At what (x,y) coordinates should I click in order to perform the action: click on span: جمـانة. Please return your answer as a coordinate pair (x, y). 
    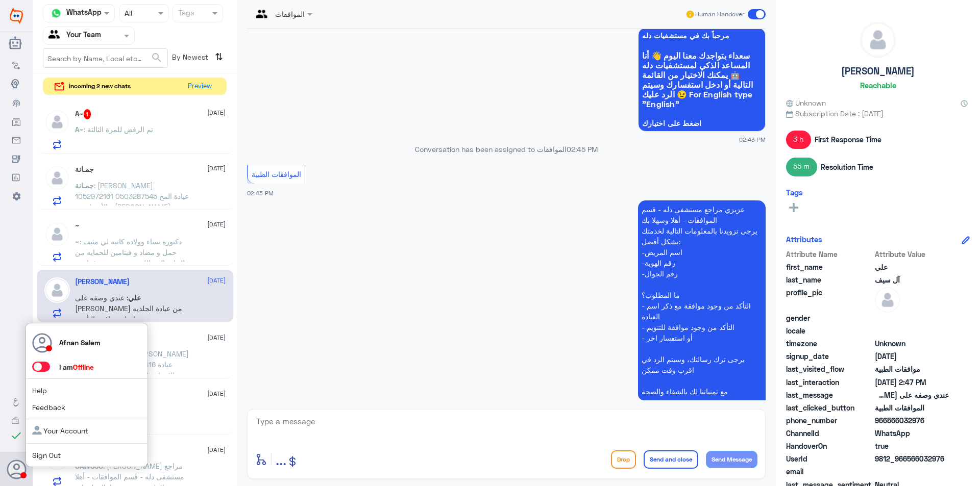
    Looking at the image, I should click on (84, 185).